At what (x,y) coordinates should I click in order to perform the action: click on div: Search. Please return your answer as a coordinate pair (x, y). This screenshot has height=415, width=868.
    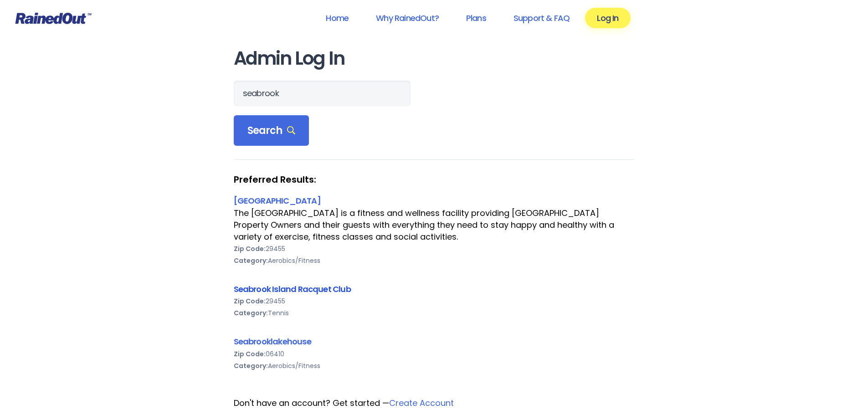
    Looking at the image, I should click on (271, 131).